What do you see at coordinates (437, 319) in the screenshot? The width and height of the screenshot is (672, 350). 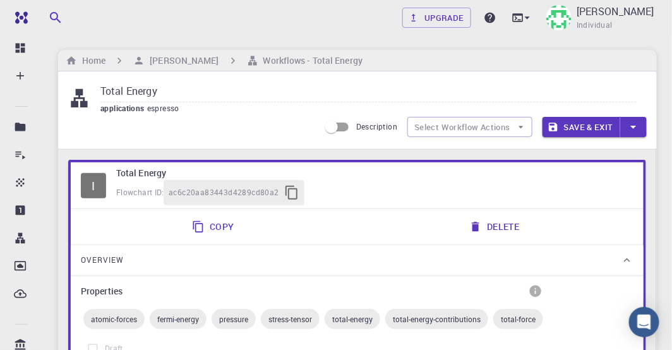 I see `span: total-energy-contributions` at bounding box center [437, 319].